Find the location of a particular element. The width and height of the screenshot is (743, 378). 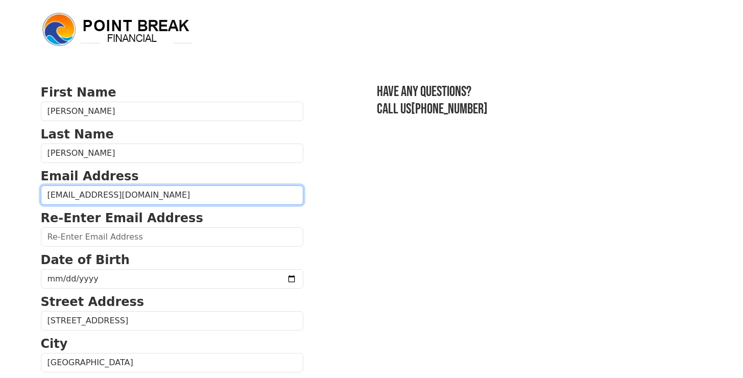

h3: Call us is located at coordinates (539, 109).